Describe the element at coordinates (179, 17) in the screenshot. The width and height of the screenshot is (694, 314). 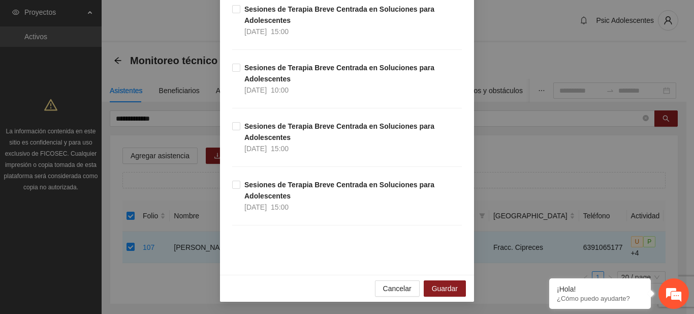
I see `div: Minimizar ventana de chat en vivo` at that location.